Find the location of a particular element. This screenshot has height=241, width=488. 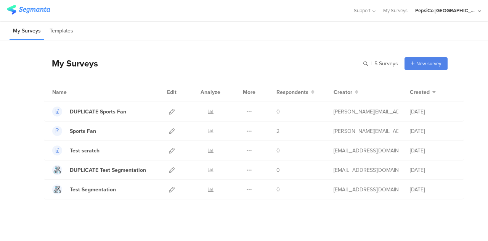

span: Creator is located at coordinates (343, 92).